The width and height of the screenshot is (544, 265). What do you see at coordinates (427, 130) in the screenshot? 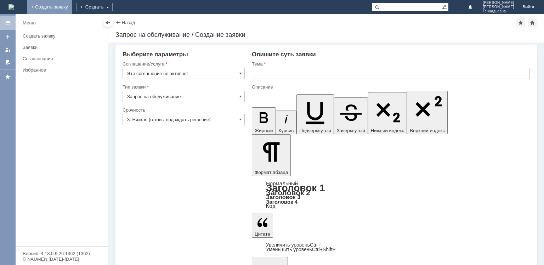
I see `span: Верхний индекс` at bounding box center [427, 130].